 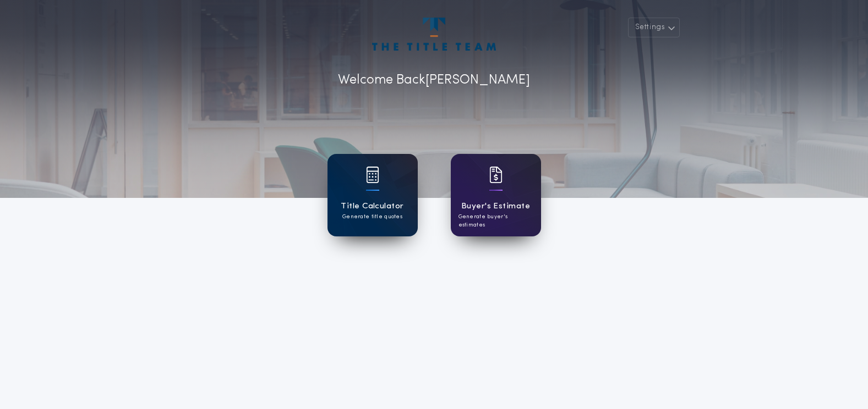 I want to click on a: card iconTitle CalculatorGenerate title quotes, so click(x=372, y=195).